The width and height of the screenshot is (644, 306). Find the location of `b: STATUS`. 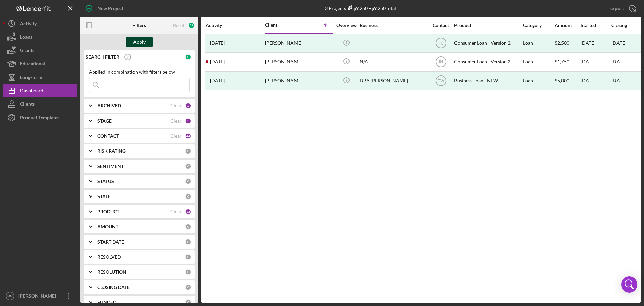

b: STATUS is located at coordinates (105, 182).